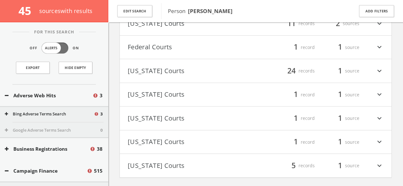  Describe the element at coordinates (49, 114) in the screenshot. I see `button: Bing Adverse Terms Search` at that location.